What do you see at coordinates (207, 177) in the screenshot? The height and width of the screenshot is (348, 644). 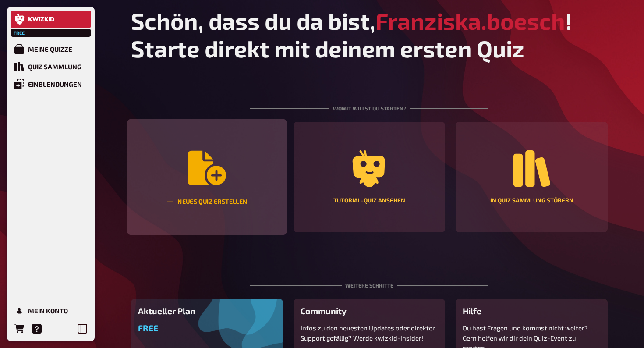 I see `button: Neues Quiz erstellen` at bounding box center [207, 177].